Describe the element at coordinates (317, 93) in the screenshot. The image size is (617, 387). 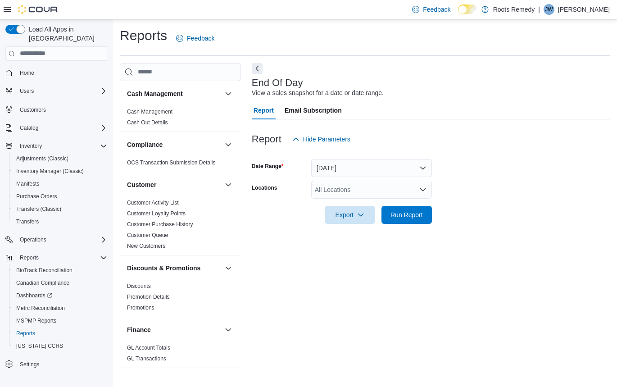
I see `div: View a sales snapshot for a date or date range.` at that location.